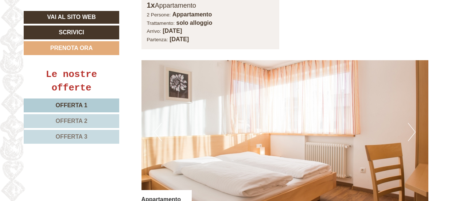 Image resolution: width=463 pixels, height=201 pixels. Describe the element at coordinates (194, 23) in the screenshot. I see `b: solo alloggio` at that location.